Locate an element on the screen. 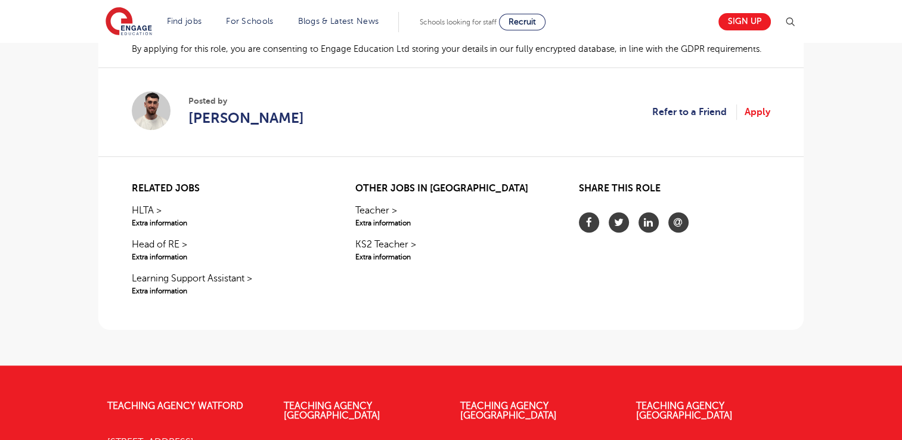 The image size is (902, 440). a: Blogs & Latest News is located at coordinates (339, 21).